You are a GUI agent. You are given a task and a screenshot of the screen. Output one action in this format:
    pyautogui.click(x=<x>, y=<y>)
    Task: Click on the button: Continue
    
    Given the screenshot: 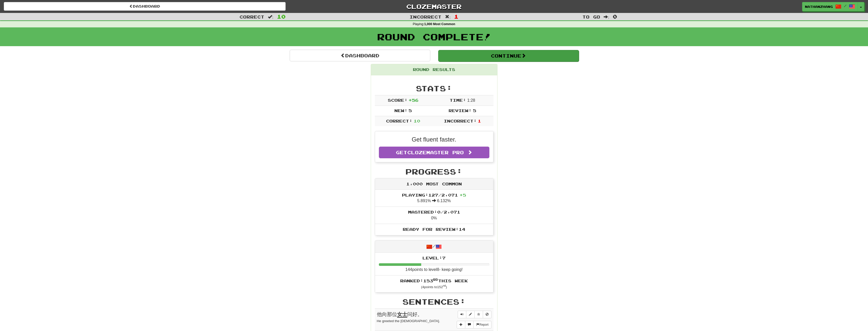 What is the action you would take?
    pyautogui.click(x=508, y=56)
    